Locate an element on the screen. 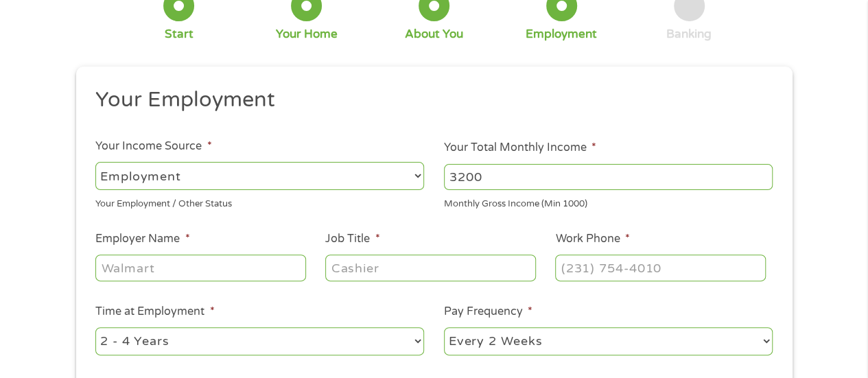 The width and height of the screenshot is (868, 378). div: Start is located at coordinates (179, 34).